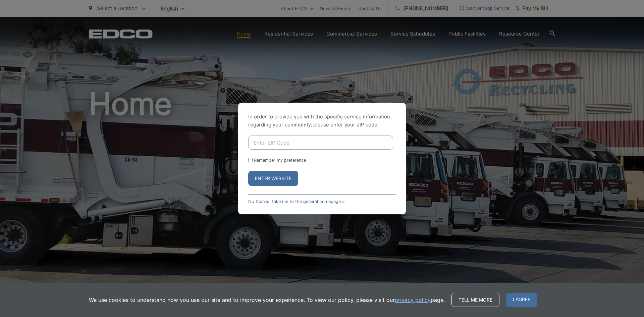 This screenshot has width=644, height=317. Describe the element at coordinates (322, 121) in the screenshot. I see `p: In order to provide you with the specific service information regarding your community, please en...` at that location.